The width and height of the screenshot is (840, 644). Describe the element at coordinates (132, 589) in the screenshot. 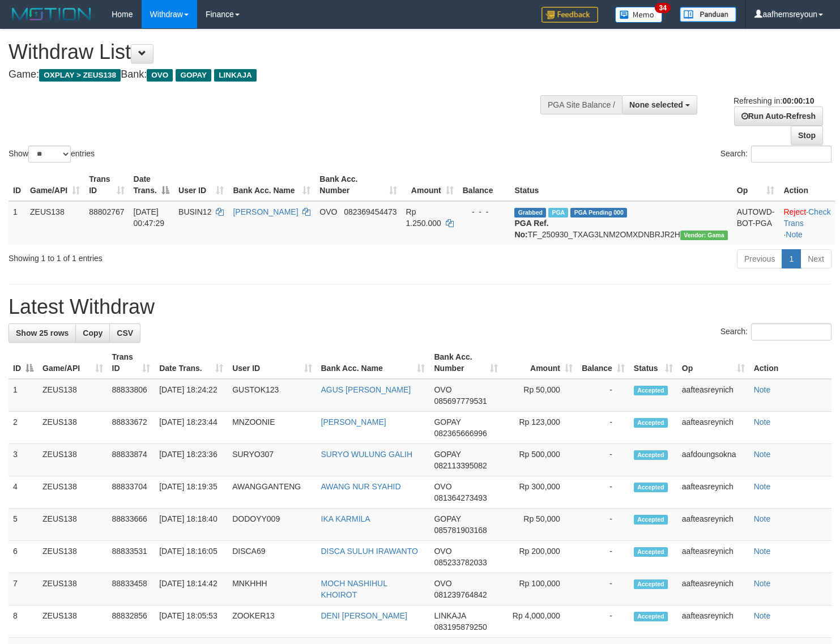

I see `td: 88833458` at that location.